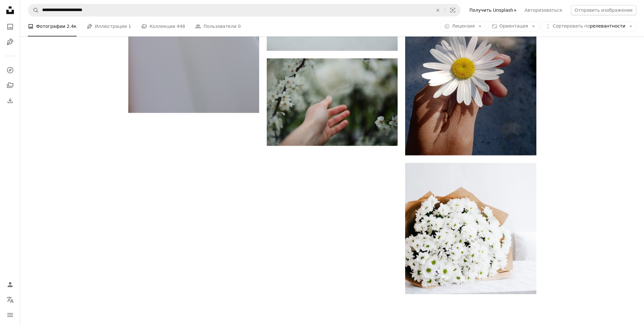 This screenshot has height=325, width=644. I want to click on button: Визуальный поиск, so click(452, 10).